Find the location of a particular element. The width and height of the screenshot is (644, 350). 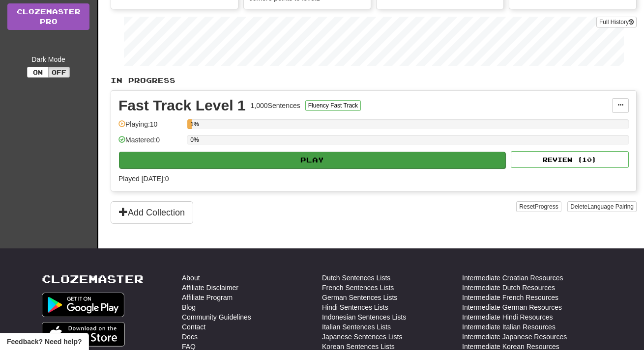

div: Mastered: 0 is located at coordinates (151, 143).